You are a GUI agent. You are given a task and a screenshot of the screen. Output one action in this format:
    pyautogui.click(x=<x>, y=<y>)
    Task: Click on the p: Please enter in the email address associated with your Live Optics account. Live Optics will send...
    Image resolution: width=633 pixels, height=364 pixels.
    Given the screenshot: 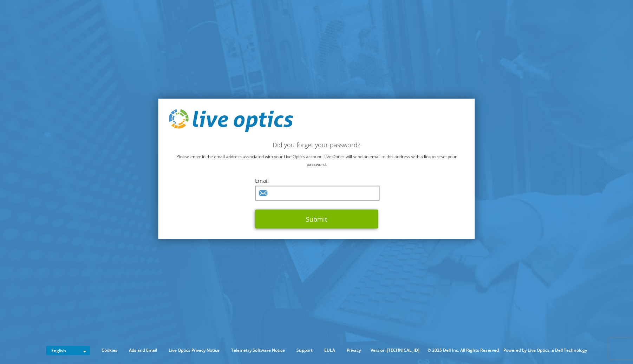 What is the action you would take?
    pyautogui.click(x=316, y=160)
    